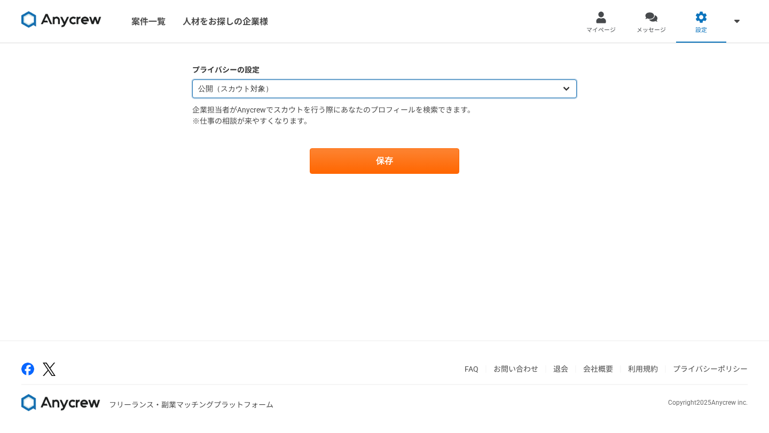 This screenshot has height=433, width=769. What do you see at coordinates (384, 161) in the screenshot?
I see `button: 保存` at bounding box center [384, 161].